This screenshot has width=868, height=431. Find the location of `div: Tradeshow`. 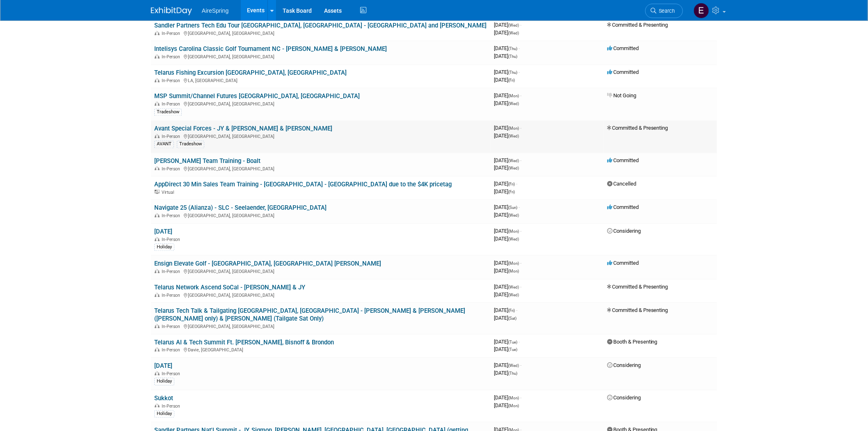

div: Tradeshow is located at coordinates (191, 144).